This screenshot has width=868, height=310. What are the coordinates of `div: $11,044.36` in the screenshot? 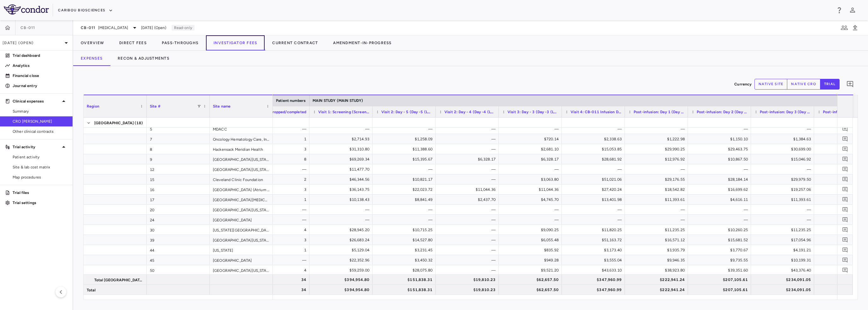 It's located at (468, 189).